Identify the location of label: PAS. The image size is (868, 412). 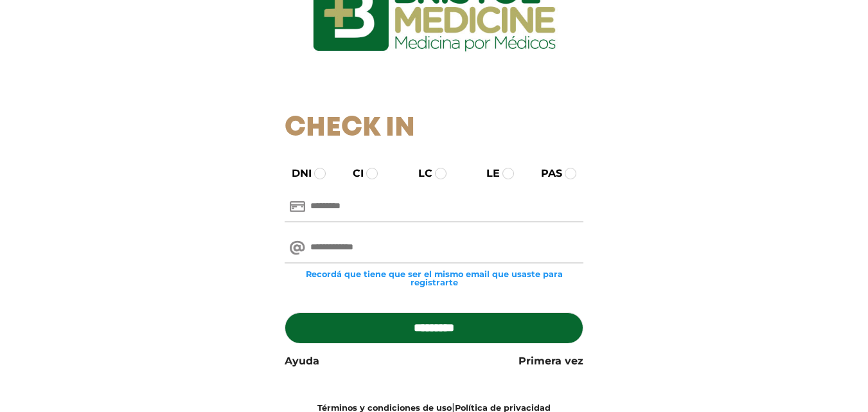
(546, 174).